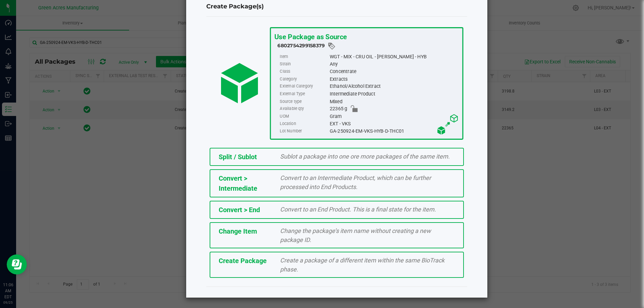 This screenshot has height=308, width=644. Describe the element at coordinates (304, 57) in the screenshot. I see `label: Item` at that location.